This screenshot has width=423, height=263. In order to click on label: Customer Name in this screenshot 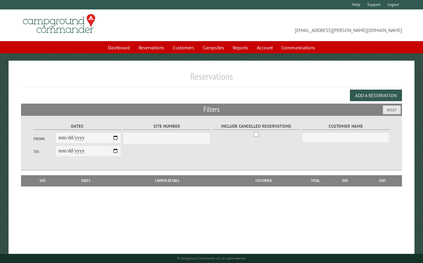, I will do `click(345, 126)`.